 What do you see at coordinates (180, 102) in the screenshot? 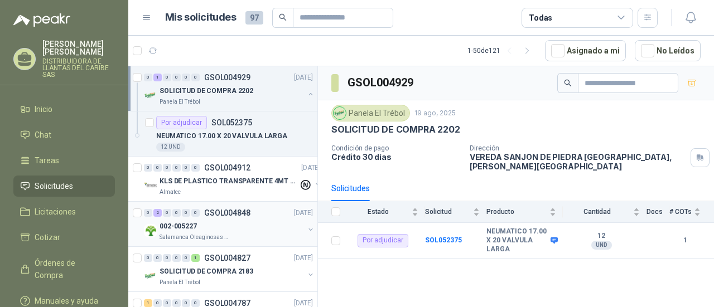
I see `p: Panela El Trébol` at bounding box center [180, 102].